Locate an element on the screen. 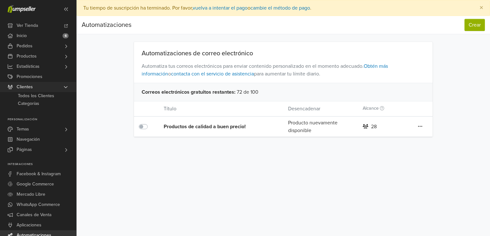 This screenshot has width=490, height=236. span: Ver Tienda is located at coordinates (27, 26).